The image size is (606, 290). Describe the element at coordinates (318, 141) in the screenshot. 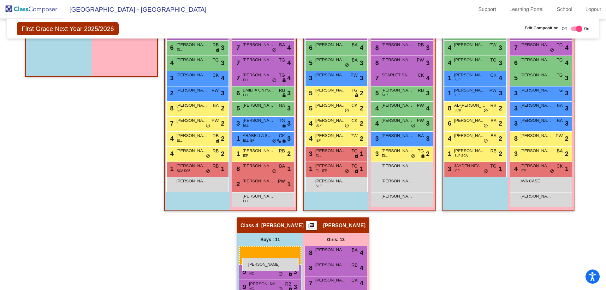

I see `span: IEP` at that location.